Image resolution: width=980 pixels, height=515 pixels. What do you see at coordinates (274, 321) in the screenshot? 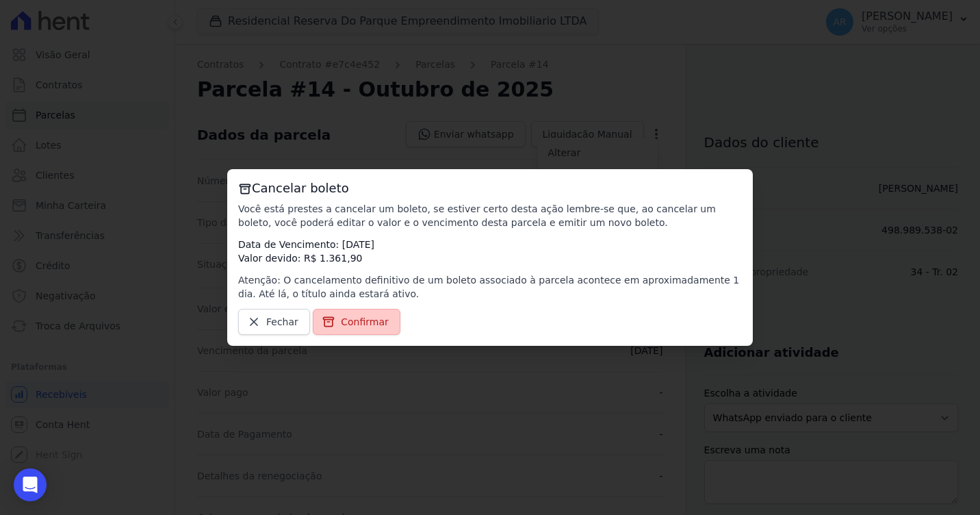
I see `a: Fechar` at bounding box center [274, 321].